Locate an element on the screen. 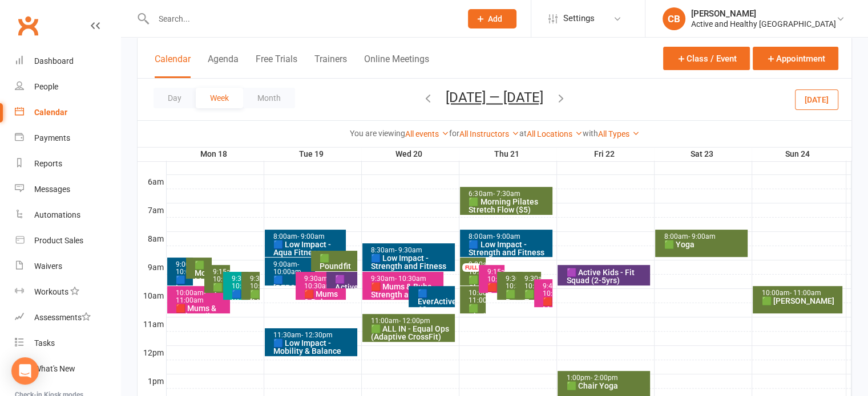 The width and height of the screenshot is (868, 396). button: Class / Event is located at coordinates (707, 58).